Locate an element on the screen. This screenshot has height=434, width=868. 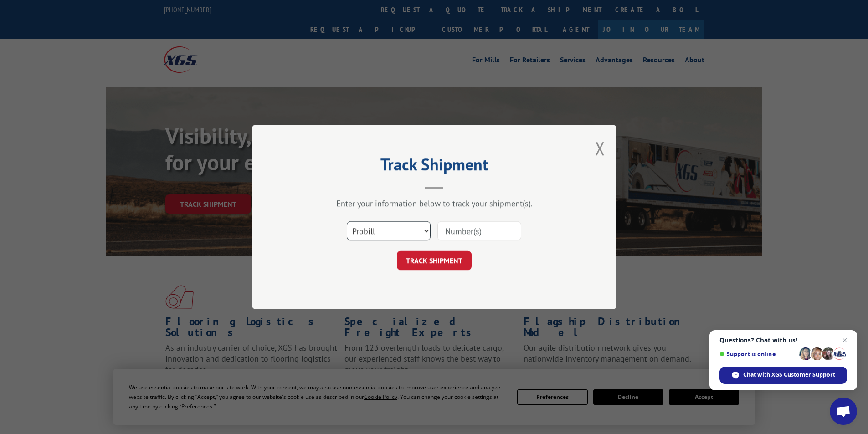
span: Questions? Chat with us! is located at coordinates (784, 340).